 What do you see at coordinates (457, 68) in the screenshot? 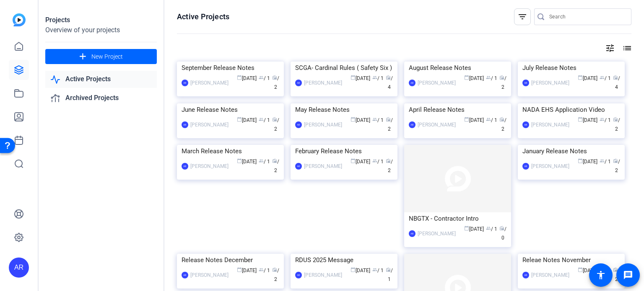
I see `div: August Release Notes` at bounding box center [457, 68].